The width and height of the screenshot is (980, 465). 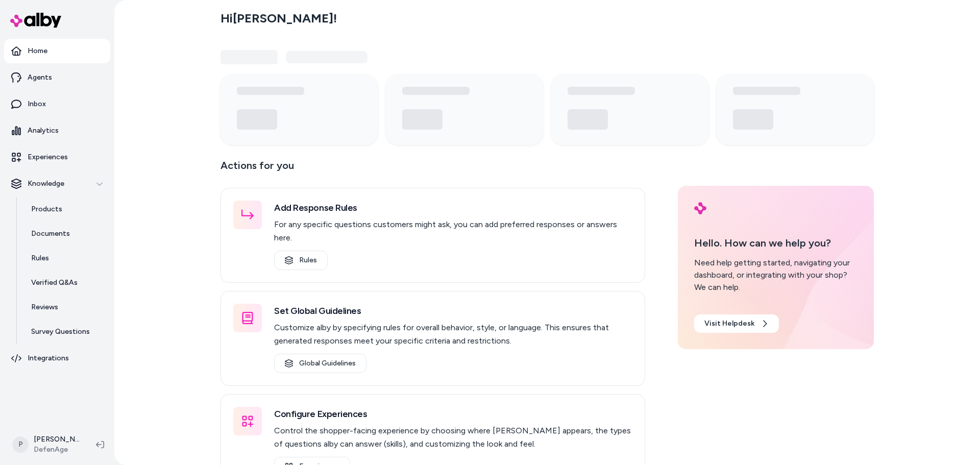 I want to click on a: Visit Helpdesk, so click(x=737, y=323).